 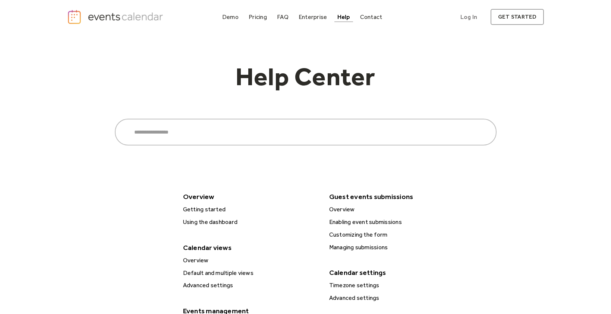 I want to click on a: Using the dashboard, so click(x=250, y=222).